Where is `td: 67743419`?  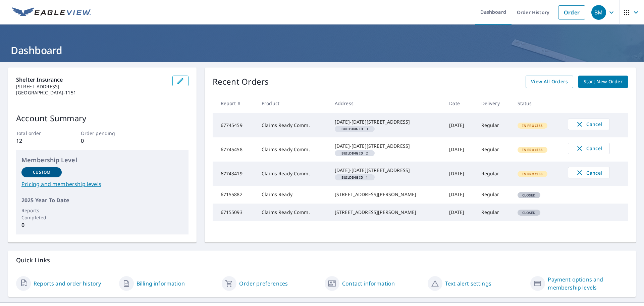
td: 67743419 is located at coordinates (235, 174).